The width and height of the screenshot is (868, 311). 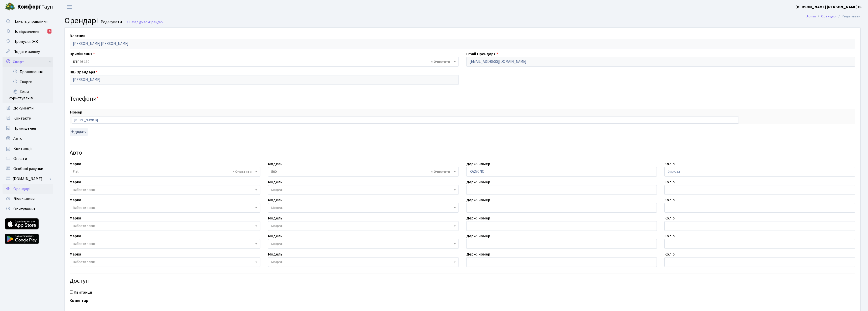 What do you see at coordinates (28, 62) in the screenshot?
I see `a: Спорт` at bounding box center [28, 62].